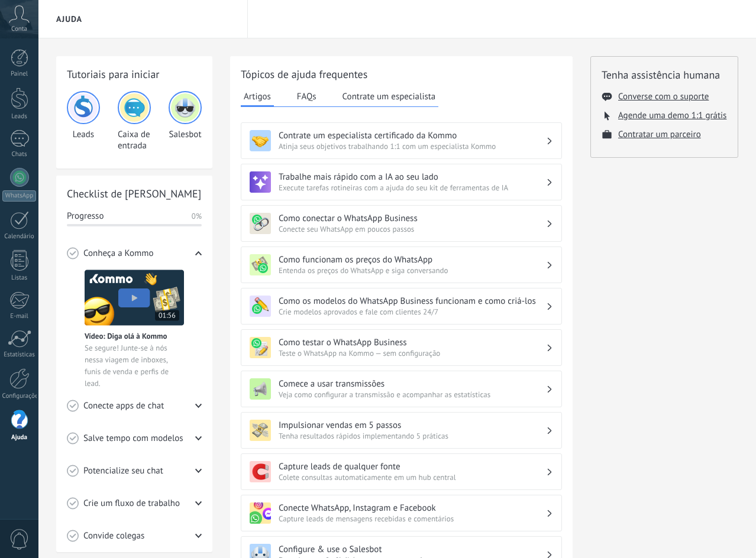  Describe the element at coordinates (19, 74) in the screenshot. I see `div: Painel` at that location.